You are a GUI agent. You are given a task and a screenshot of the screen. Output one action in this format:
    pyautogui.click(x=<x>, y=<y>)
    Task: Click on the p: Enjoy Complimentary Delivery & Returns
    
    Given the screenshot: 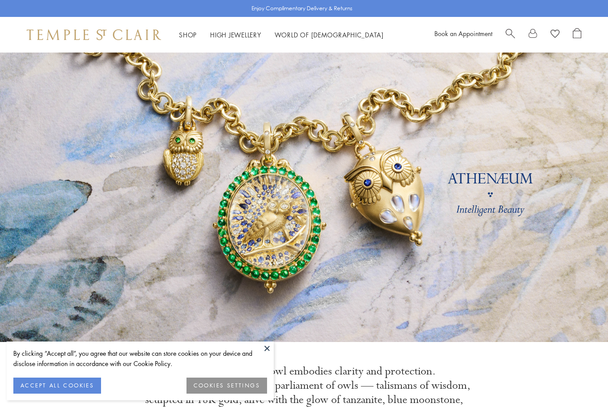 What is the action you would take?
    pyautogui.click(x=302, y=8)
    